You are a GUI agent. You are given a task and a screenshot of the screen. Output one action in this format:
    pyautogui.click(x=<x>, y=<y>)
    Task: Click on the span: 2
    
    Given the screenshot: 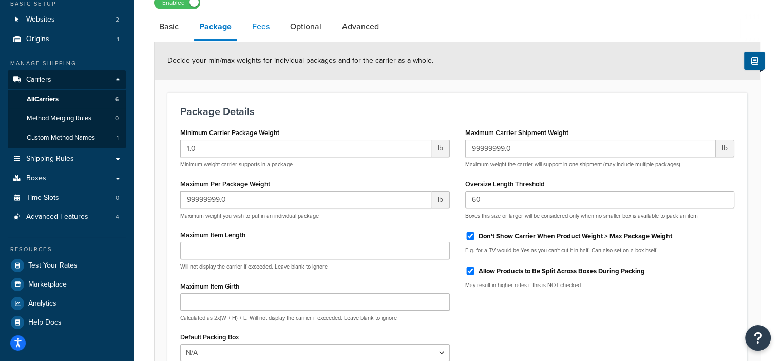 What is the action you would take?
    pyautogui.click(x=117, y=20)
    